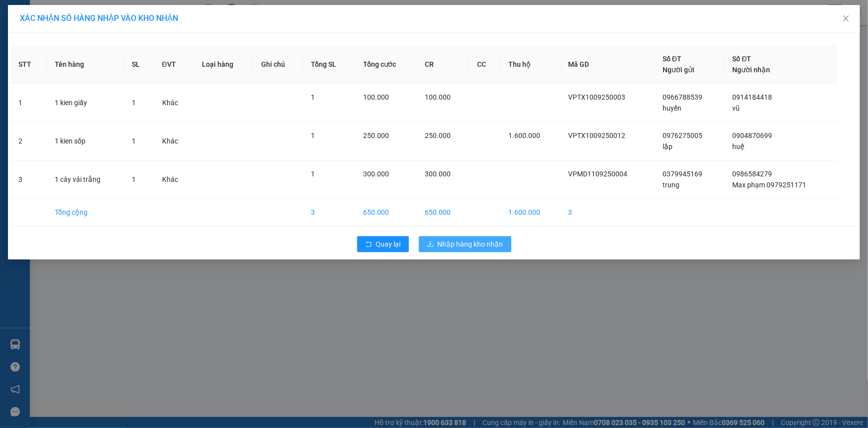 The height and width of the screenshot is (428, 868). What do you see at coordinates (846, 19) in the screenshot?
I see `button: Close` at bounding box center [846, 19].